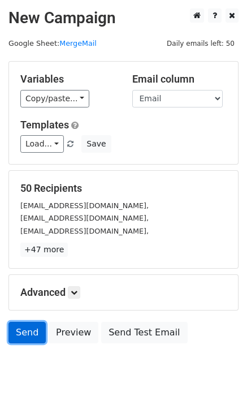  Describe the element at coordinates (144, 333) in the screenshot. I see `a: Send Test Email` at that location.